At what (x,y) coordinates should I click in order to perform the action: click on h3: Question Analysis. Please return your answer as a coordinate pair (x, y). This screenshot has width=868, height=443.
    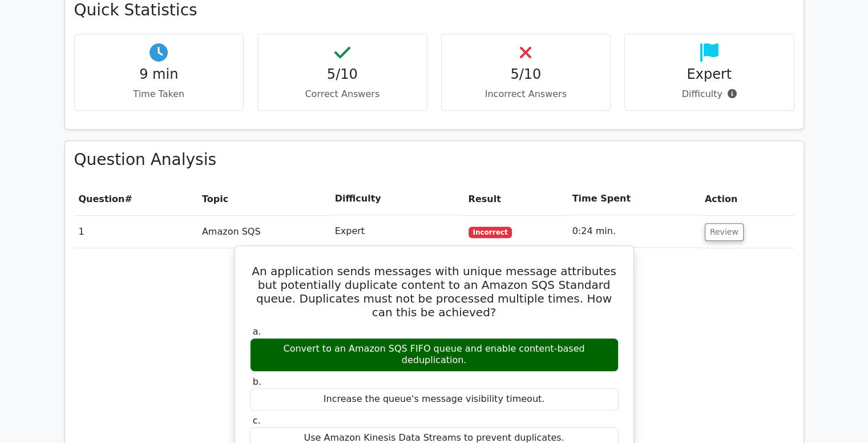
    Looking at the image, I should click on (434, 159).